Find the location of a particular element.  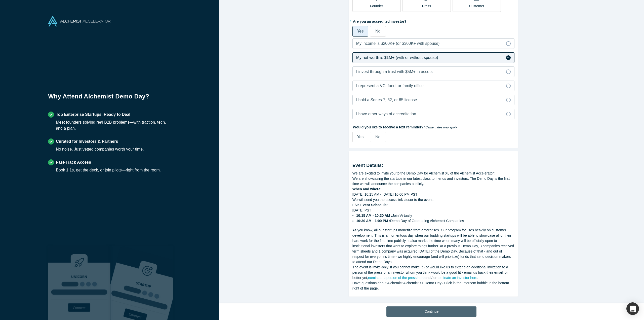

span: I invest through a trust with $5M+ in assets is located at coordinates (394, 72).